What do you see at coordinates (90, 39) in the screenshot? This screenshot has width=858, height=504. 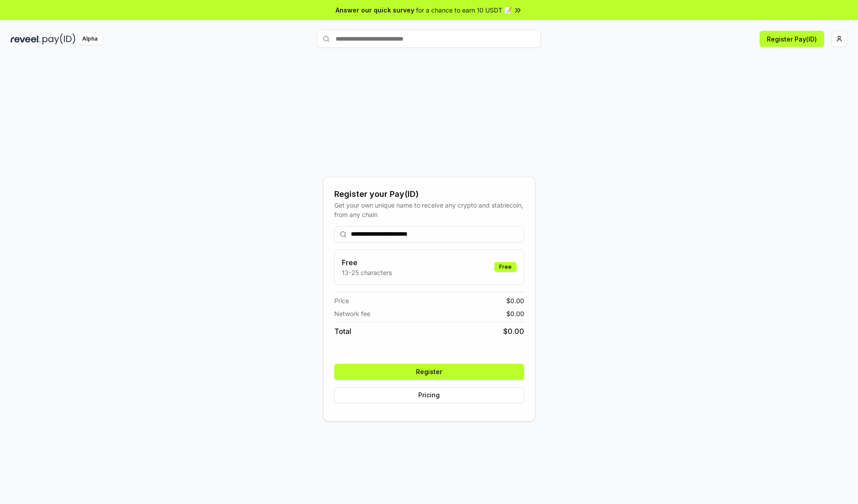 I see `div: Alpha` at bounding box center [90, 39].